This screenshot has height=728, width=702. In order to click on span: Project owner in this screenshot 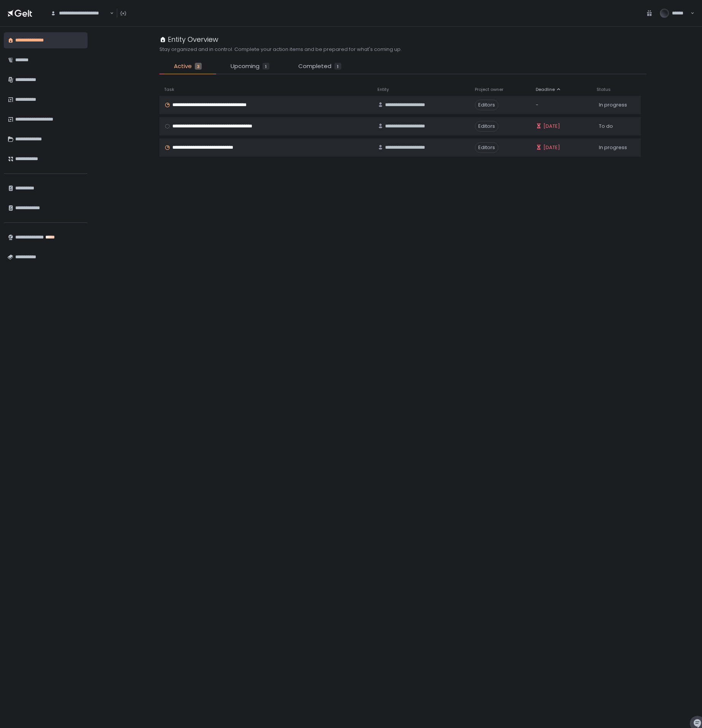, I will do `click(489, 90)`.